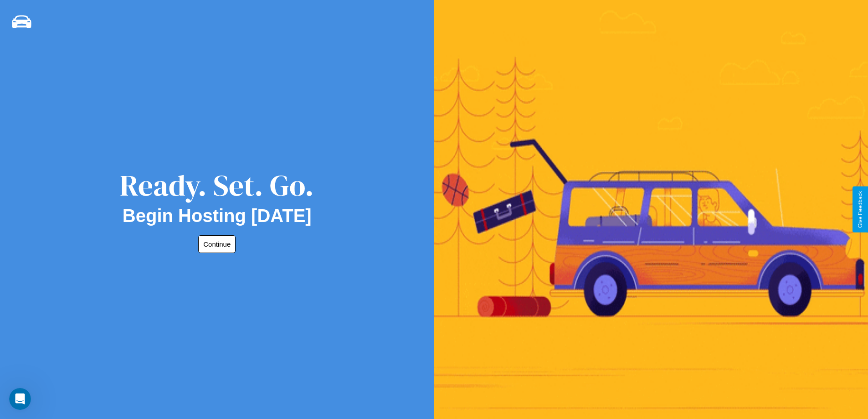  What do you see at coordinates (861, 210) in the screenshot?
I see `div: Give Feedback` at bounding box center [861, 210].